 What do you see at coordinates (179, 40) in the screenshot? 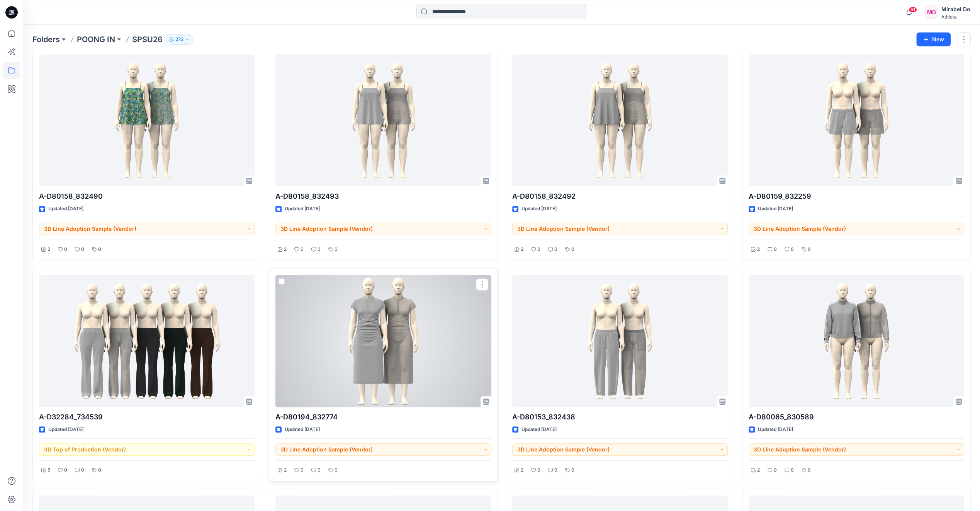
I see `p: 272` at bounding box center [179, 40].